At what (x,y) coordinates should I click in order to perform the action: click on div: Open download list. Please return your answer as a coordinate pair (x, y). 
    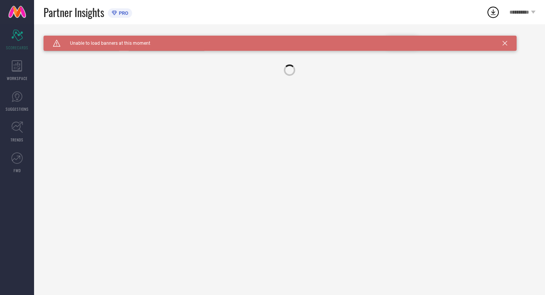
    Looking at the image, I should click on (493, 12).